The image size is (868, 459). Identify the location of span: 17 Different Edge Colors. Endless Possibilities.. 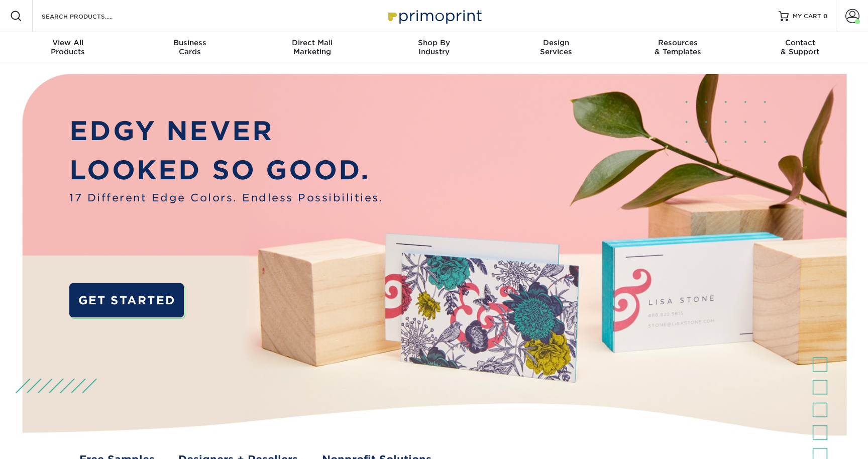
(226, 198).